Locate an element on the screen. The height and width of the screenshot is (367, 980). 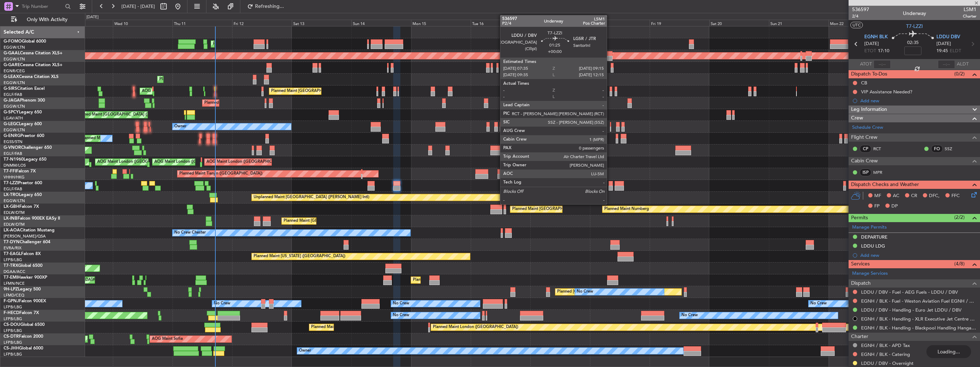
span: 9H-LPZ is located at coordinates (10, 289).